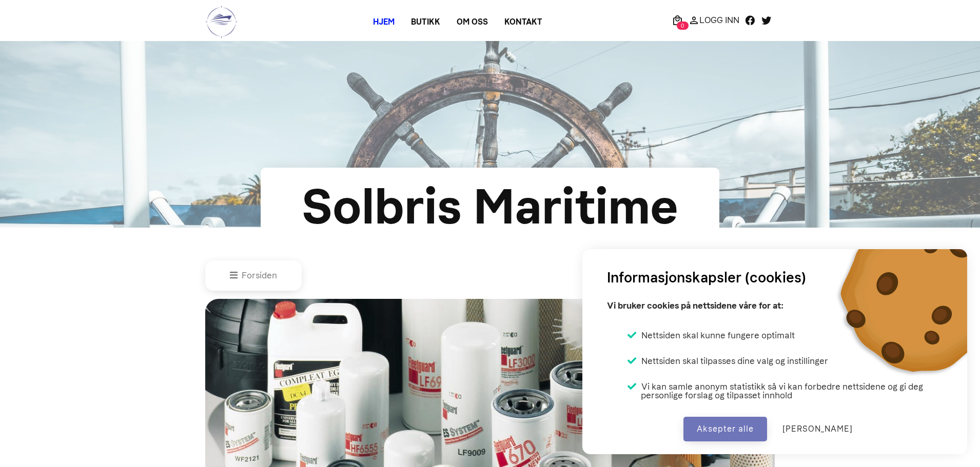  Describe the element at coordinates (523, 22) in the screenshot. I see `a: Kontakt` at that location.